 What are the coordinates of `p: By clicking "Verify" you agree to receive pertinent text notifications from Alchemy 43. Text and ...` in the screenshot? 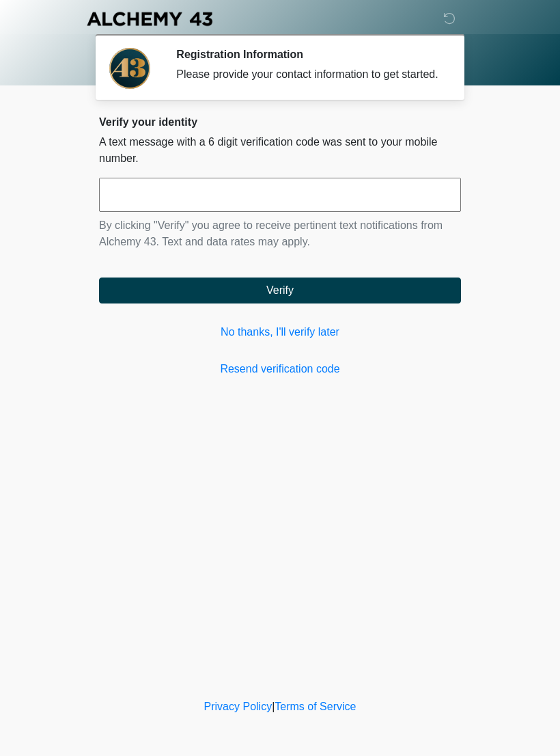 It's located at (280, 233).